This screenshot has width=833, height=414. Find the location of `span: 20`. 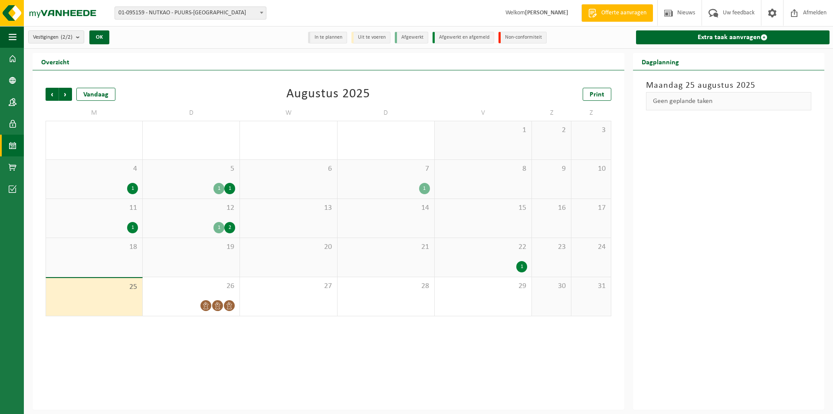

span: 20 is located at coordinates (288, 247).